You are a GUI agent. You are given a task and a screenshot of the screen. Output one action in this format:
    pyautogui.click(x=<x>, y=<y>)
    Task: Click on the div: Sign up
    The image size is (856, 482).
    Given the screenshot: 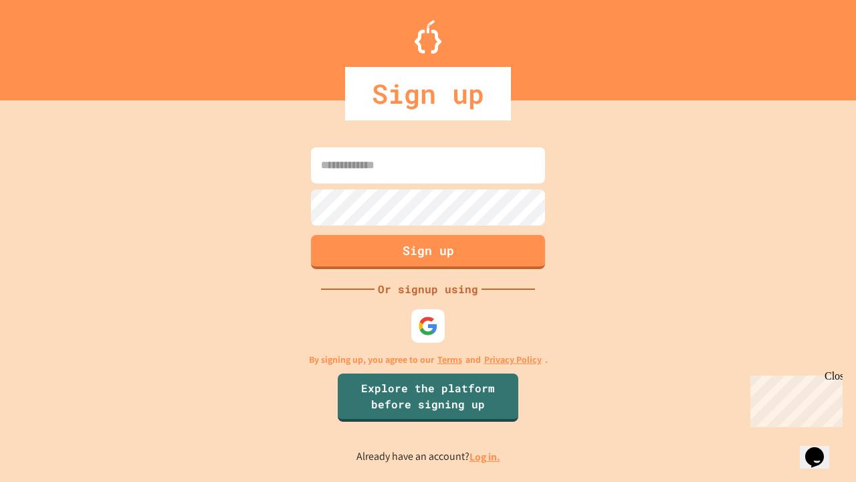 What is the action you would take?
    pyautogui.click(x=428, y=94)
    